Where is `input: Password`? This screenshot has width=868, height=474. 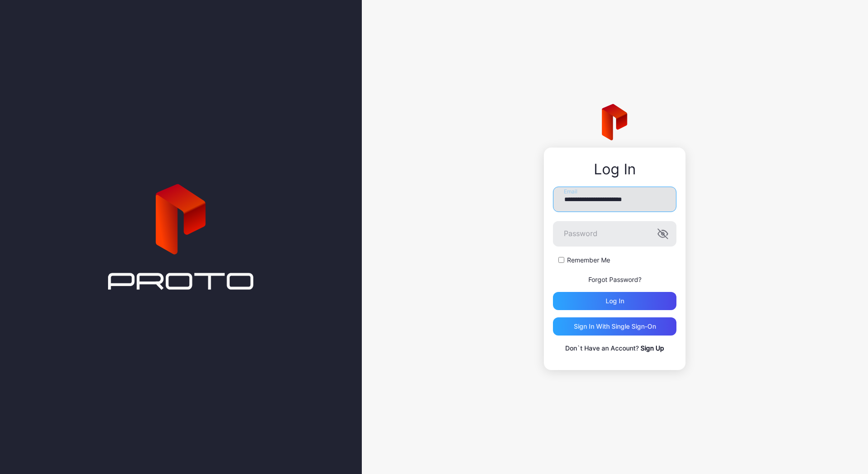 input: Password is located at coordinates (615, 233).